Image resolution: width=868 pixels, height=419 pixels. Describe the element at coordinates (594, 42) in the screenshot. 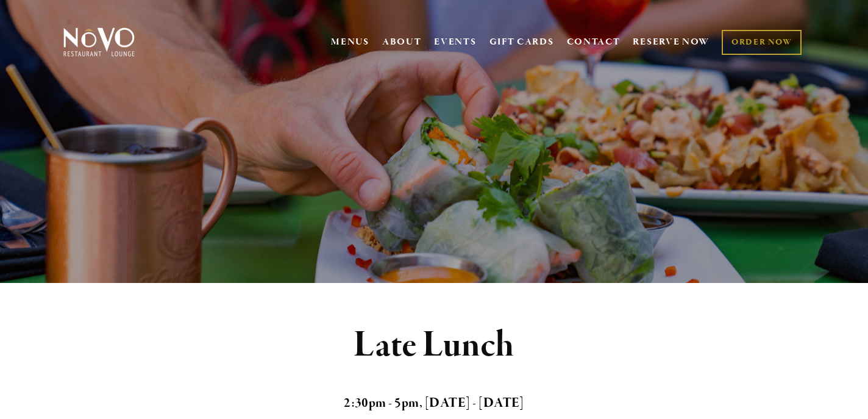

I see `a: CONTACT` at that location.